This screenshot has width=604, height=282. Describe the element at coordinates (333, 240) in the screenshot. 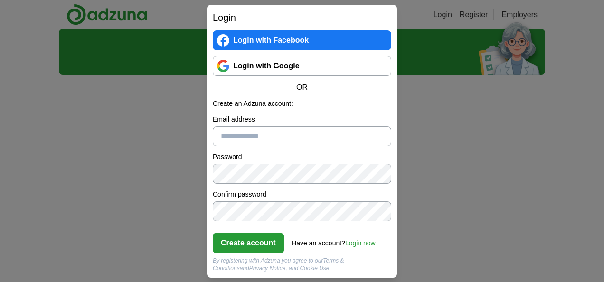

I see `div: Have an account?` at that location.